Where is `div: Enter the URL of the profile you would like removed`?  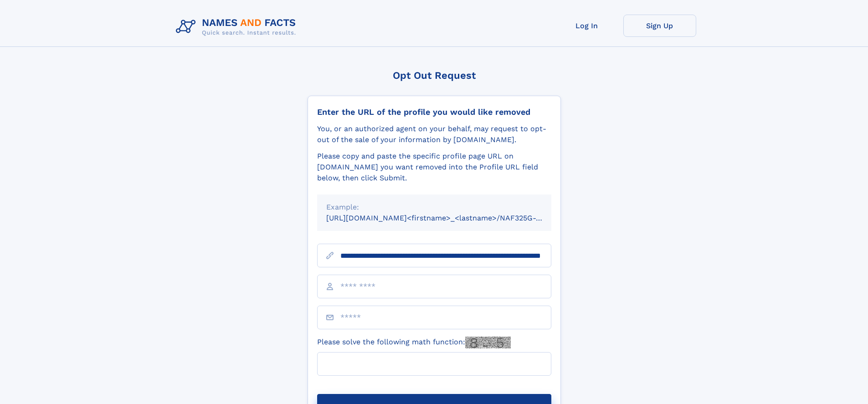
div: Enter the URL of the profile you would like removed is located at coordinates (434, 112).